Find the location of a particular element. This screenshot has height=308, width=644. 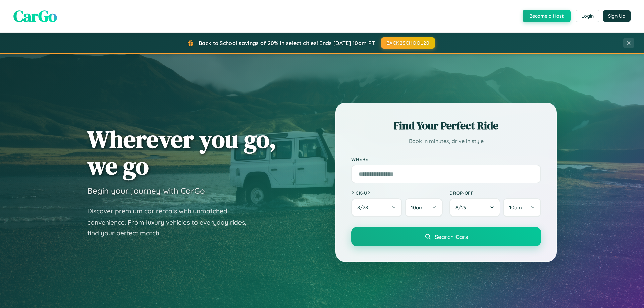

button: Sign Up is located at coordinates (617, 16).